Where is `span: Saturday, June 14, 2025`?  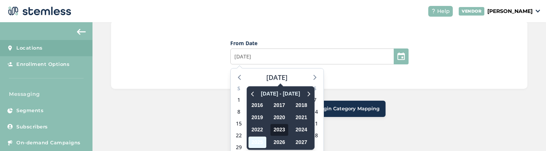
span: Saturday, June 14, 2025 is located at coordinates (315, 112).